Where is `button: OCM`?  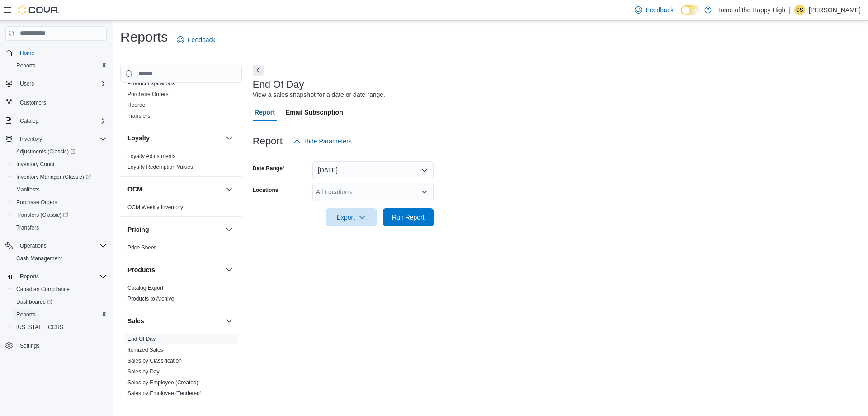 button: OCM is located at coordinates (175, 189).